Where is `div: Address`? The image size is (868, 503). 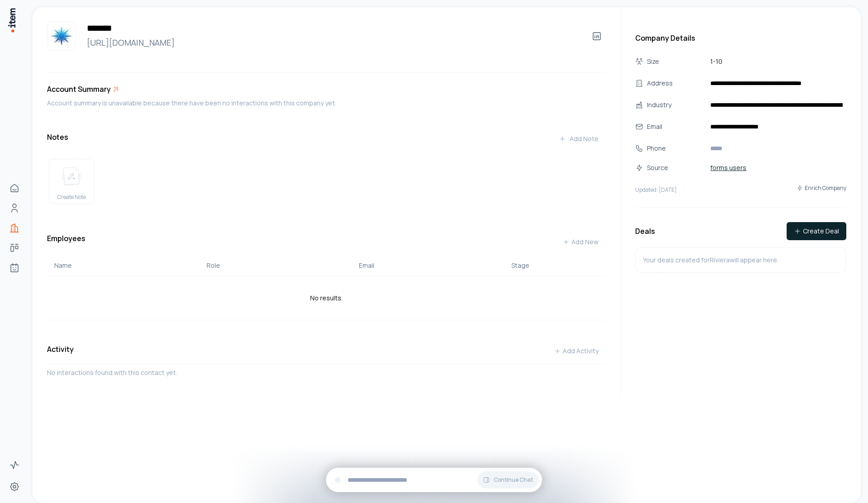
div: Address is located at coordinates (676, 83).